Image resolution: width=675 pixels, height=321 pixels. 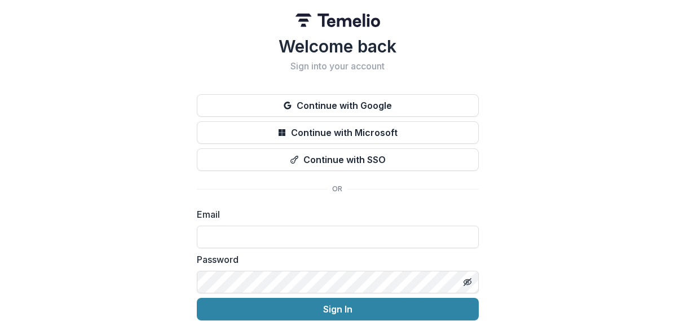 I want to click on button: Toggle password visibility, so click(x=468, y=282).